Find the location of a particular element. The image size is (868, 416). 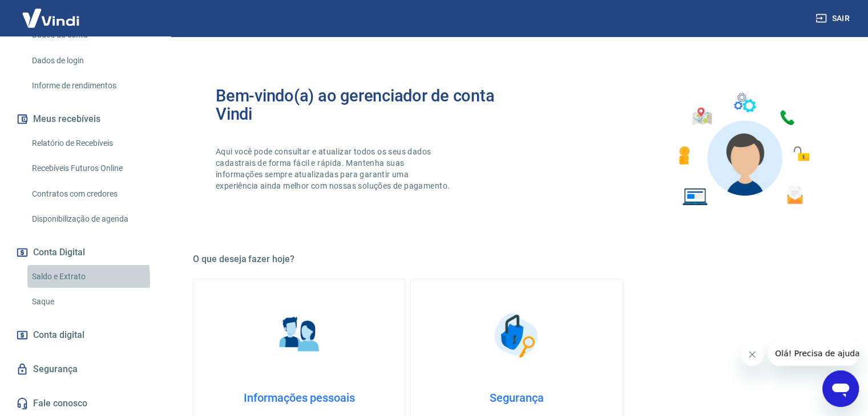

a: Saque is located at coordinates (92, 302).